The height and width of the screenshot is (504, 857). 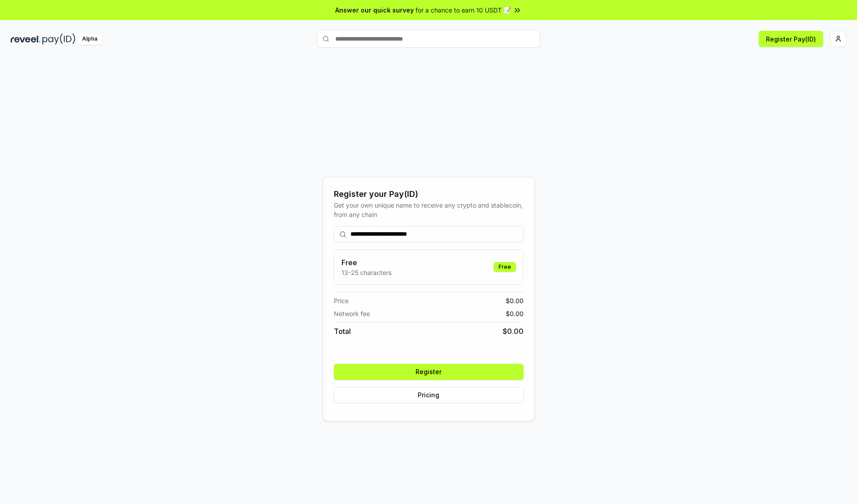 What do you see at coordinates (352, 314) in the screenshot?
I see `span: Network fee` at bounding box center [352, 314].